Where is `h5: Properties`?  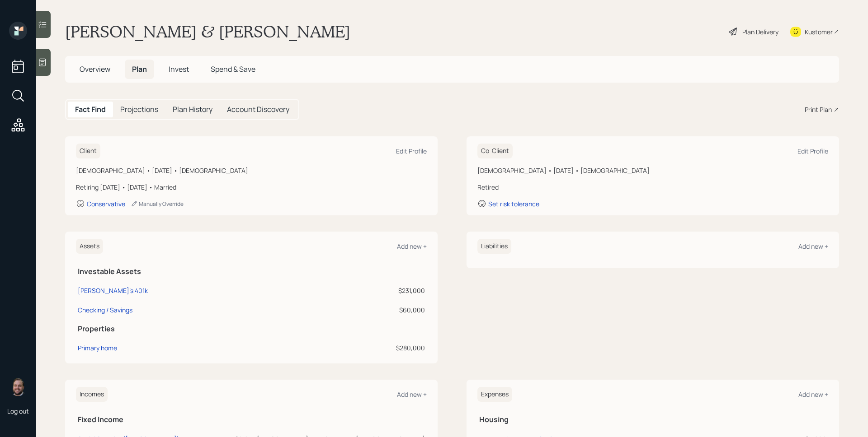 h5: Properties is located at coordinates (252, 329).